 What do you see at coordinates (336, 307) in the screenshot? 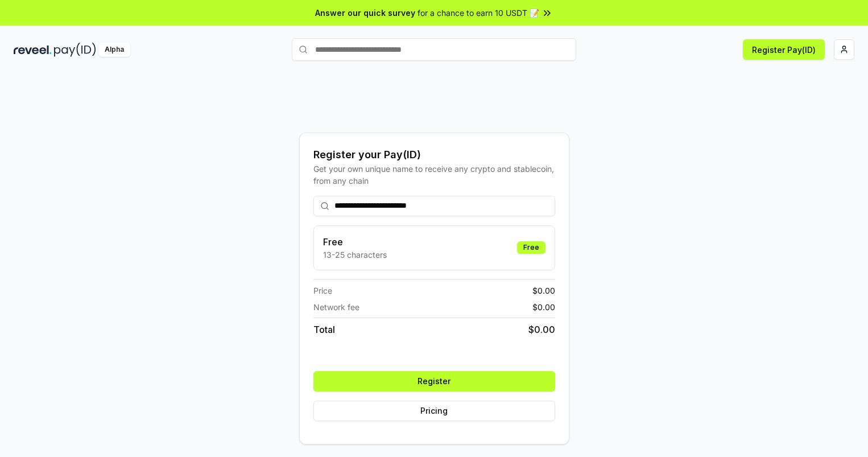
I see `span: Network fee` at bounding box center [336, 307].